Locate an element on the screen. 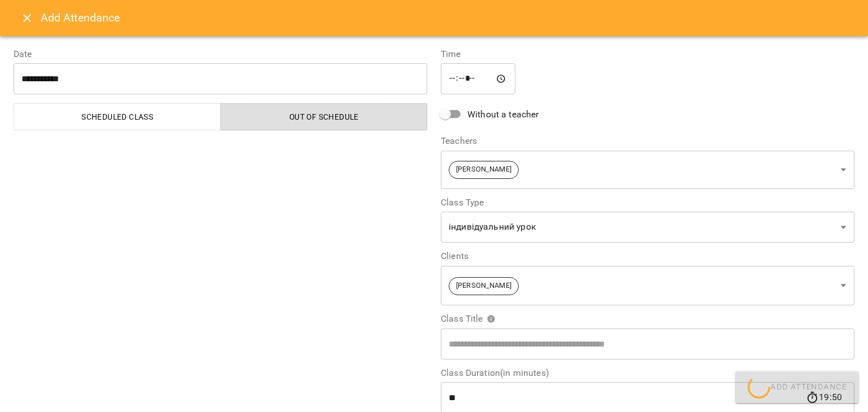 The width and height of the screenshot is (868, 412). svg: Please specify class title or select clients is located at coordinates (491, 319).